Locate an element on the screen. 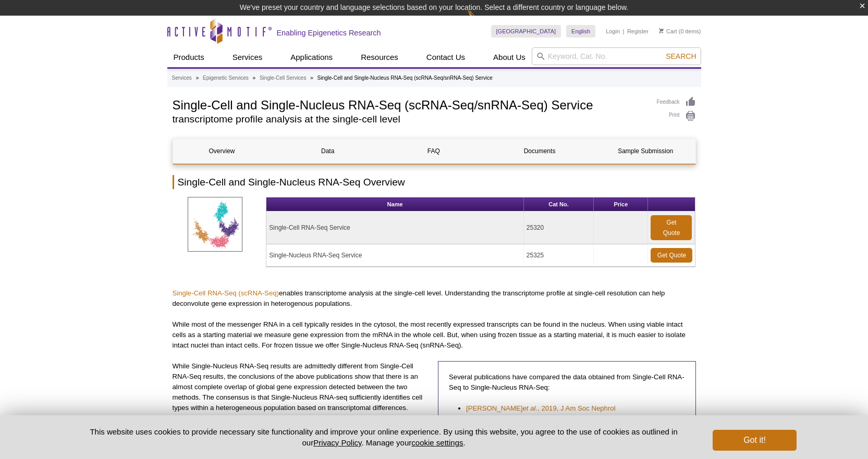 The width and height of the screenshot is (868, 459). h1: Single-Cell and Single-Nucleus RNA-Seq (scRNA-Seq/snRNA-Seq) Service is located at coordinates (409, 104).